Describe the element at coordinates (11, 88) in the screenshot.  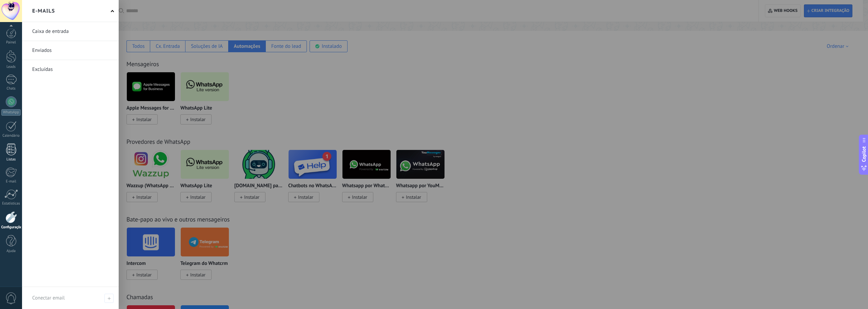
I see `div: Chats` at that location.